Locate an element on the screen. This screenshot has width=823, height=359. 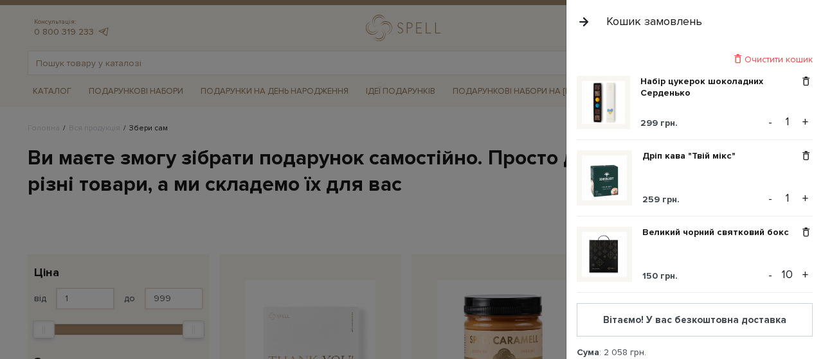
a: Великий чорний святковий бокс is located at coordinates (720, 233).